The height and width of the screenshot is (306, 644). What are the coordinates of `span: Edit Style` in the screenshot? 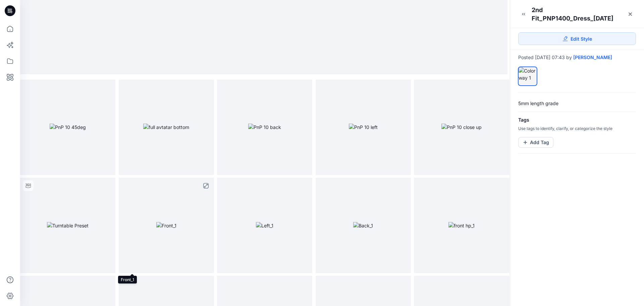 It's located at (582, 38).